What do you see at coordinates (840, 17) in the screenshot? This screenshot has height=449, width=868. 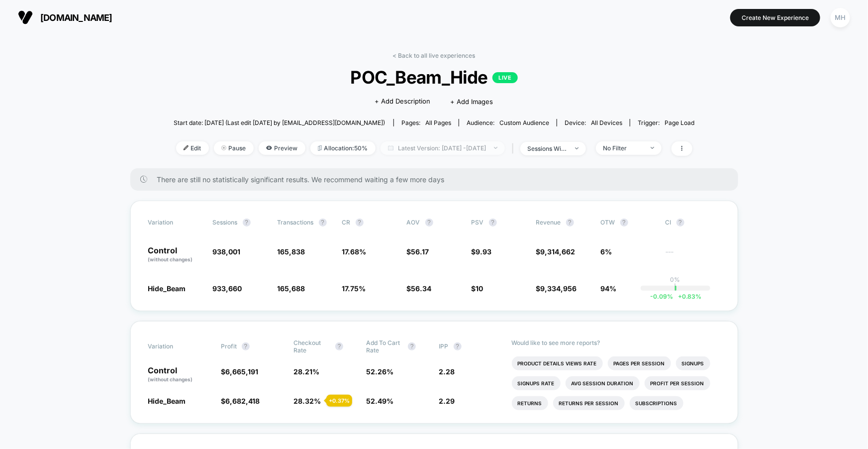 I see `div: MH` at bounding box center [840, 17].